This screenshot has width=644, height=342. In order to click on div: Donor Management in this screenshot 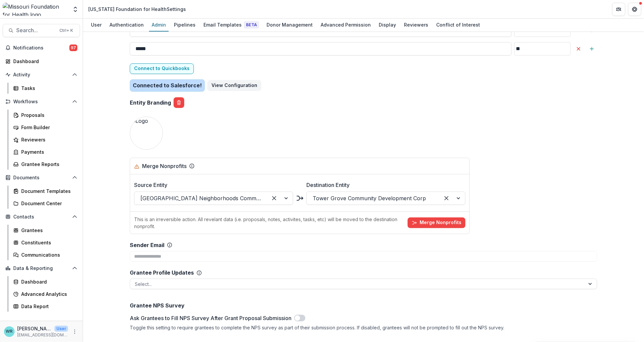, I will do `click(289, 25)`.